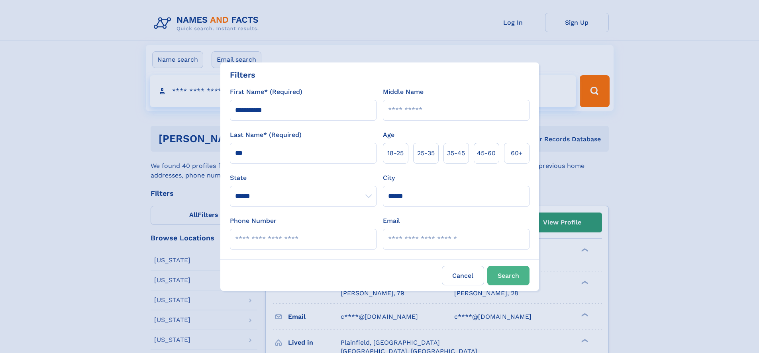 The width and height of the screenshot is (759, 353). I want to click on span: 25‑35, so click(426, 153).